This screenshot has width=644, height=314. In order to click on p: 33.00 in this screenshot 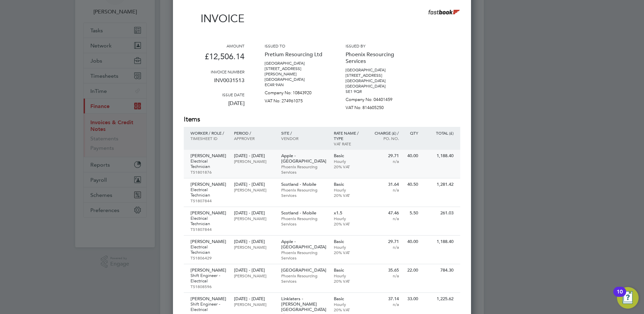, I will do `click(411, 299)`.